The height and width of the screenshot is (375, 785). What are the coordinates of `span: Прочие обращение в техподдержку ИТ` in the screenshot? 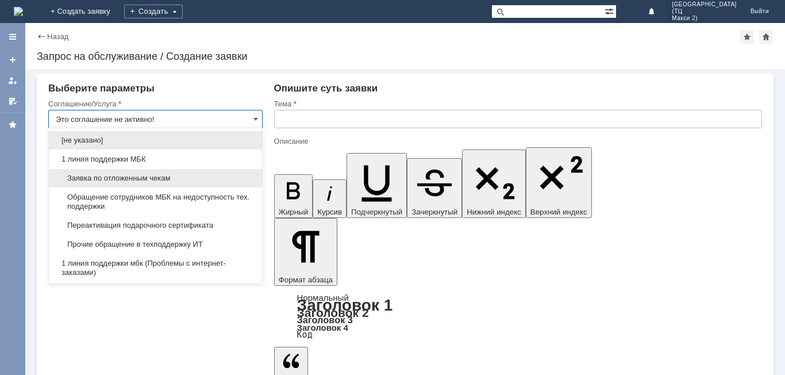 It's located at (155, 244).